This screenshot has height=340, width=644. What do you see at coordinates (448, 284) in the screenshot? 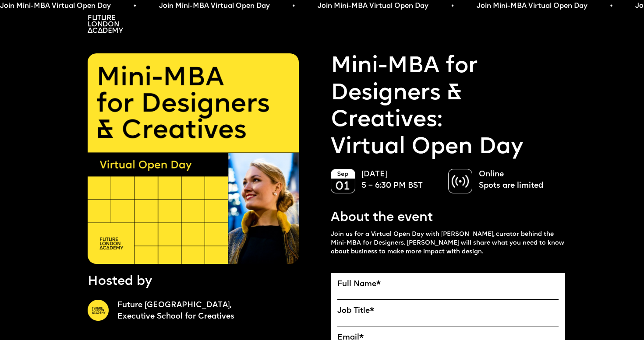
I see `label: Full Name` at bounding box center [448, 284].